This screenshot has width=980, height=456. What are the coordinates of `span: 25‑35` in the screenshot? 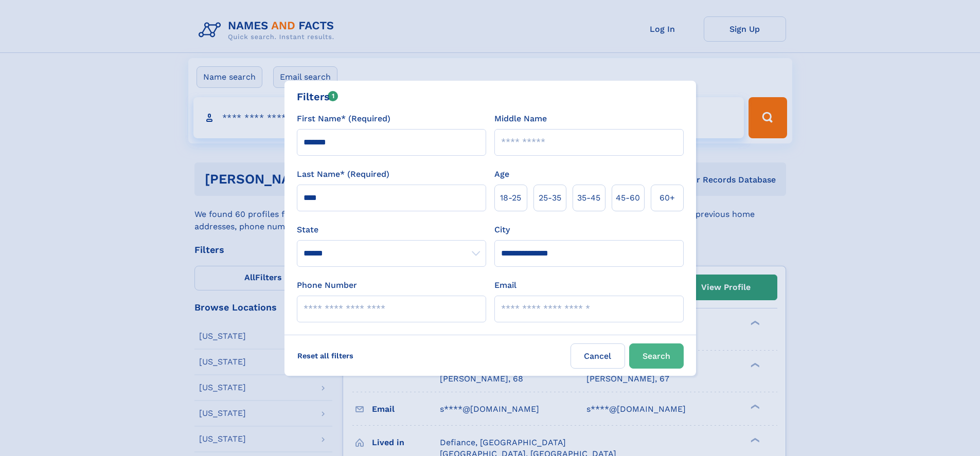 It's located at (550, 198).